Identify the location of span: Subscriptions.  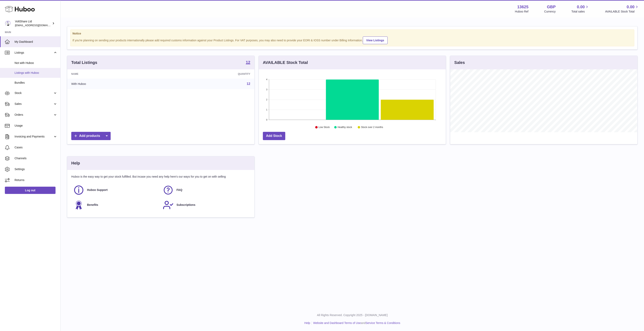
(186, 205).